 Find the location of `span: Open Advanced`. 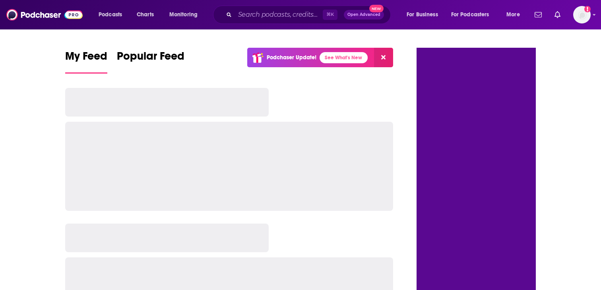

span: Open Advanced is located at coordinates (364, 15).